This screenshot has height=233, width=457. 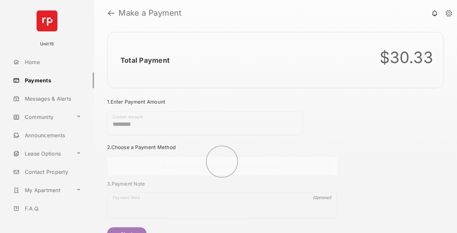 What do you see at coordinates (52, 135) in the screenshot?
I see `a: Announcements` at bounding box center [52, 135].